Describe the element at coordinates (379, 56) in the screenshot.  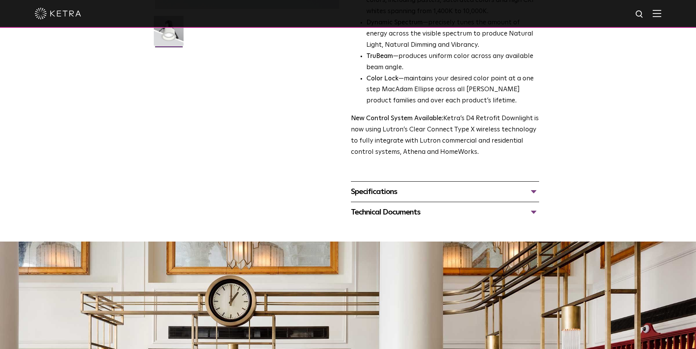
I see `strong: TruBeam` at that location.